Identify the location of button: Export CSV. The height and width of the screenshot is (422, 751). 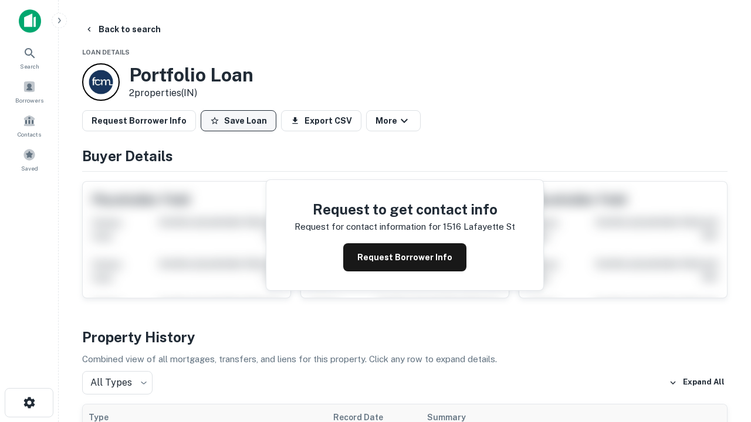
(321, 121).